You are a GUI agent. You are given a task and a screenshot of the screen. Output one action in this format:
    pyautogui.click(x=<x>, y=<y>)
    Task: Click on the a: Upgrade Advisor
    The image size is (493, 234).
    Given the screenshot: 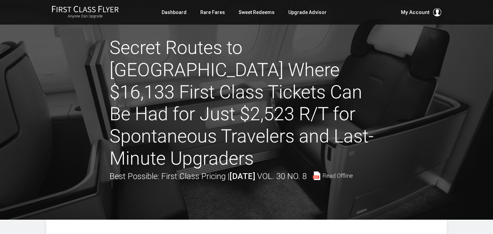 What is the action you would take?
    pyautogui.click(x=307, y=12)
    